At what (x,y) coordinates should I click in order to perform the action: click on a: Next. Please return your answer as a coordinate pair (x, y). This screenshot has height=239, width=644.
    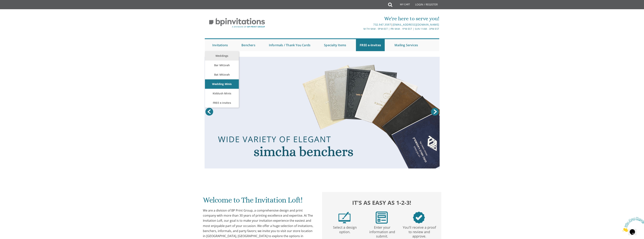
    Looking at the image, I should click on (435, 112).